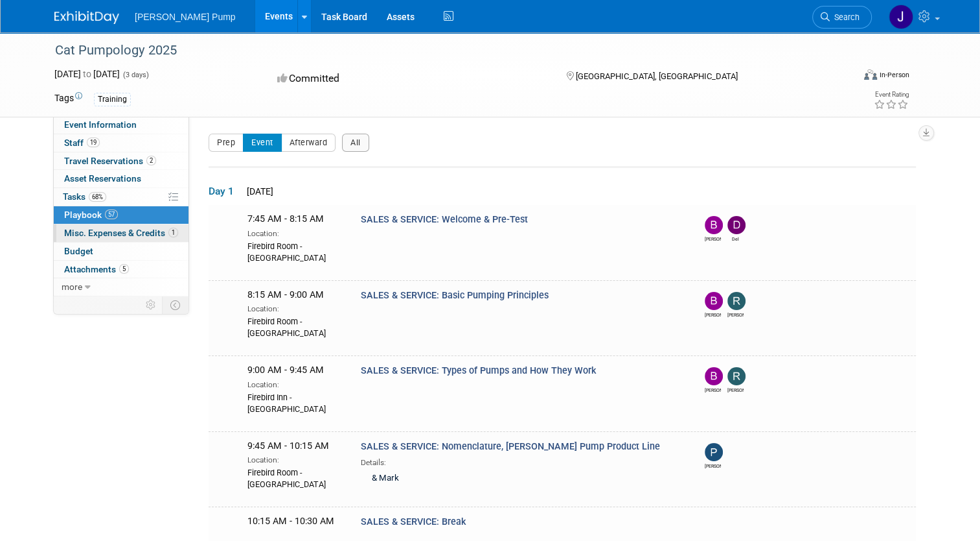 This screenshot has width=980, height=541. What do you see at coordinates (87, 17) in the screenshot?
I see `img: ExhibitDay` at bounding box center [87, 17].